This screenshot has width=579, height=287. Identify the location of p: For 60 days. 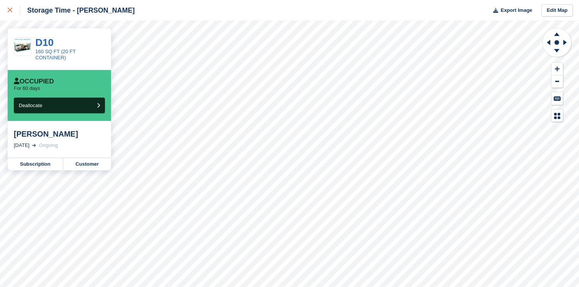
(27, 88).